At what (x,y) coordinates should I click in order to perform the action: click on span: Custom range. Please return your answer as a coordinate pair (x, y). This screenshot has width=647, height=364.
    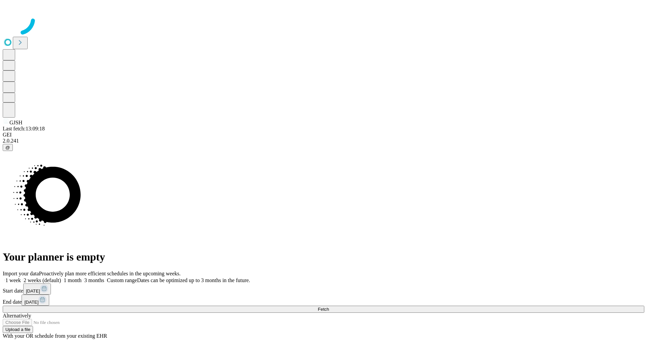
    Looking at the image, I should click on (122, 280).